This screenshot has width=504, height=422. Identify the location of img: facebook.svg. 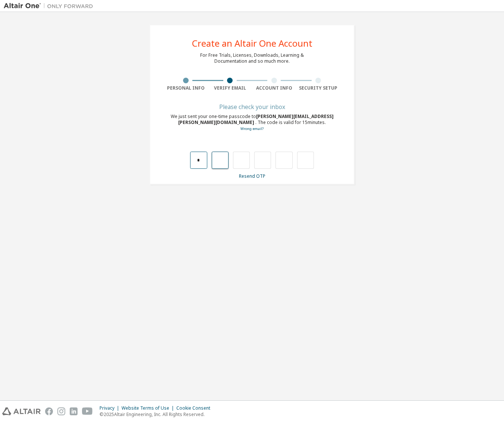
(49, 411).